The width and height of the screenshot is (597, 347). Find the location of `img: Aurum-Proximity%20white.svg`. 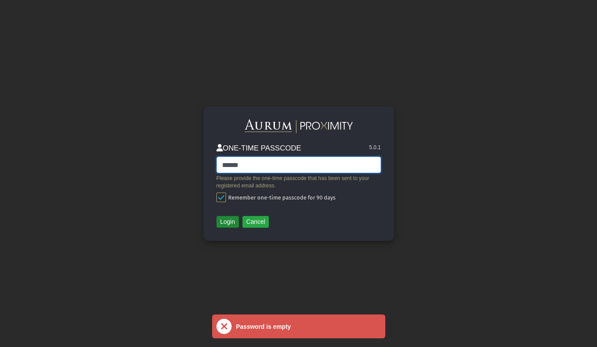

img: Aurum-Proximity%20white.svg is located at coordinates (299, 126).